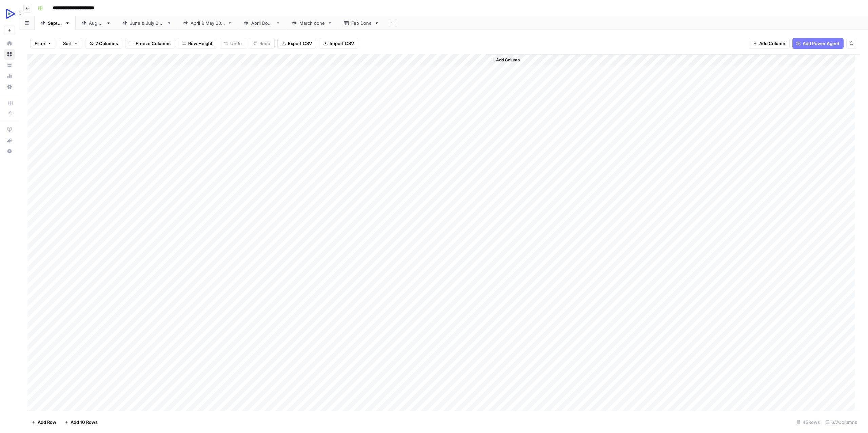 This screenshot has width=868, height=433. What do you see at coordinates (297, 43) in the screenshot?
I see `button: Export CSV` at bounding box center [297, 43].